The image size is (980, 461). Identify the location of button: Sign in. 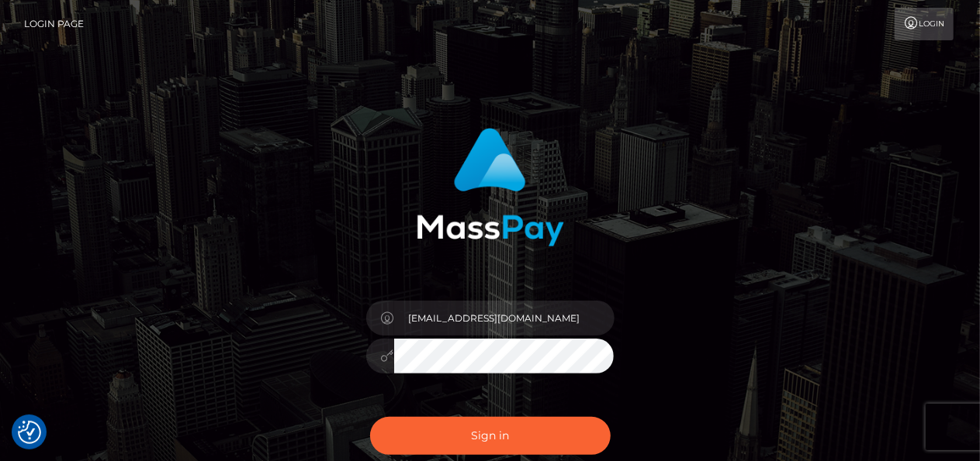
(490, 435).